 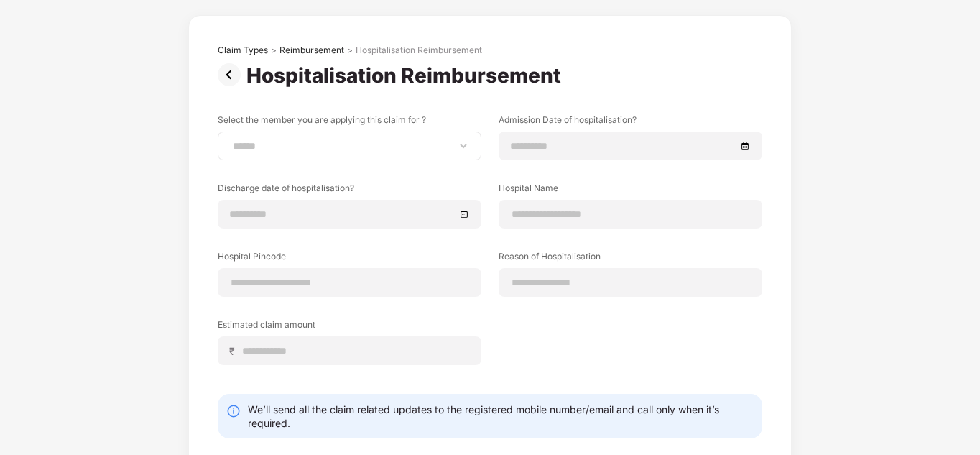 I want to click on label: Admission Date of hospitalisation?, so click(x=630, y=122).